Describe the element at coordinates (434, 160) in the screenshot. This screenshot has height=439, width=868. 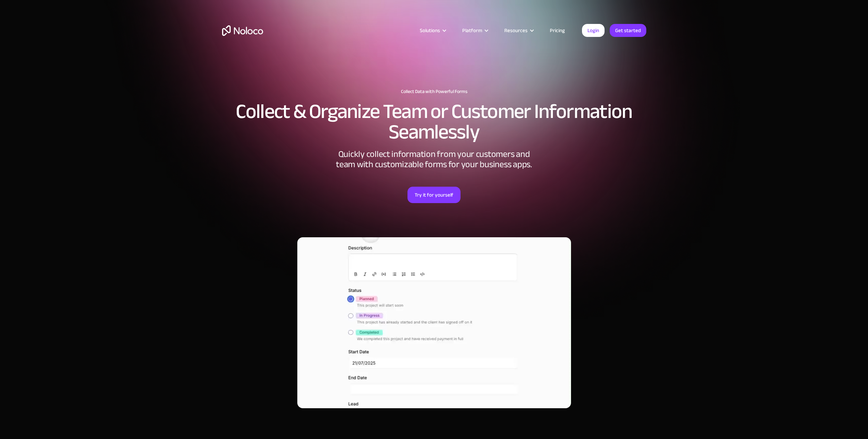
I see `div: Quickly collect information from your customers and team with customizable forms for your busines...` at that location.